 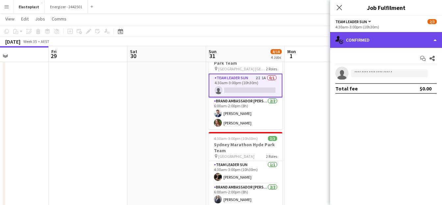 I want to click on span: 29, so click(x=53, y=56).